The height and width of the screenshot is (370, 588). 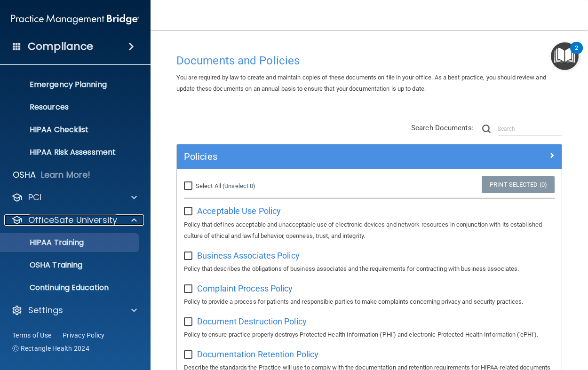 What do you see at coordinates (74, 220) in the screenshot?
I see `a: OfficeSafe University` at bounding box center [74, 220].